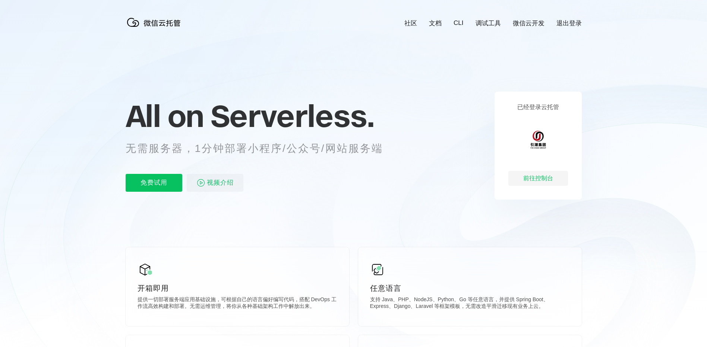  I want to click on img: 微信云托管, so click(155, 22).